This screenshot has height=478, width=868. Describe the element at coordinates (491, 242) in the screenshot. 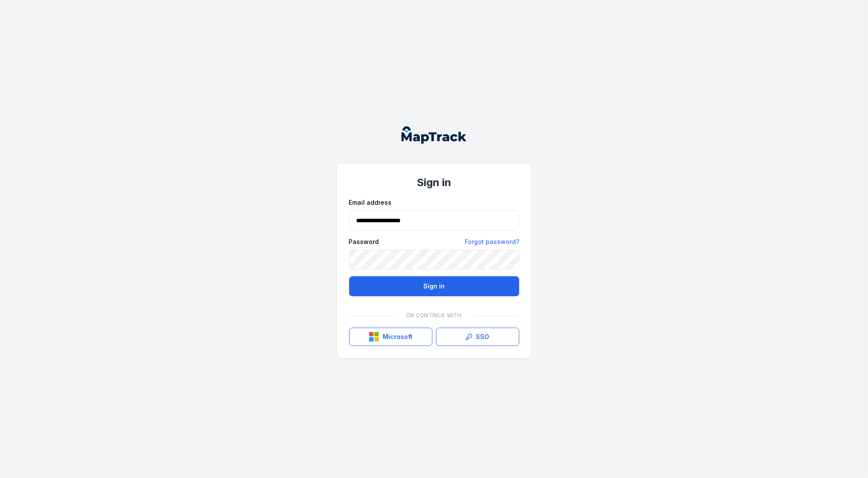

I see `a: Forgot password?` at that location.